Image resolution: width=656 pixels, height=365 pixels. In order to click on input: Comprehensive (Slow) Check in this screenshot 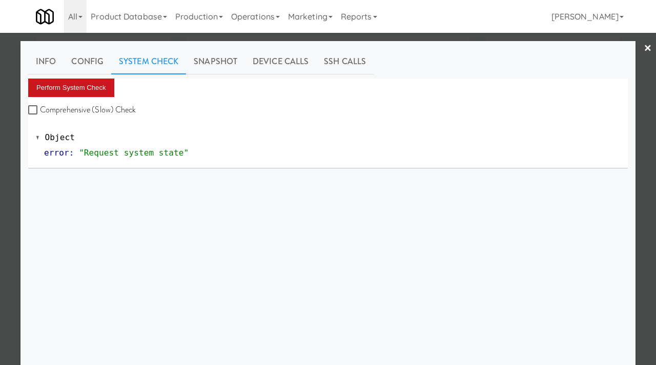, I will do `click(34, 110)`.